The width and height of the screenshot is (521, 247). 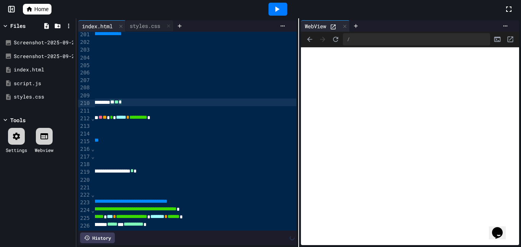 I want to click on div: History, so click(x=97, y=238).